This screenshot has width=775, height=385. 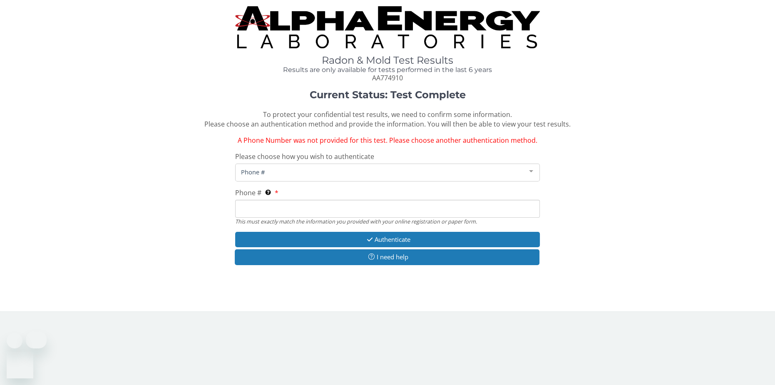 What do you see at coordinates (388, 27) in the screenshot?
I see `img: TightCrop.jpg` at bounding box center [388, 27].